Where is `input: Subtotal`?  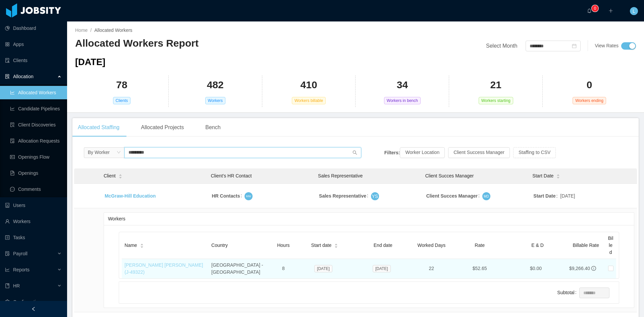 input: Subtotal is located at coordinates (594, 293).